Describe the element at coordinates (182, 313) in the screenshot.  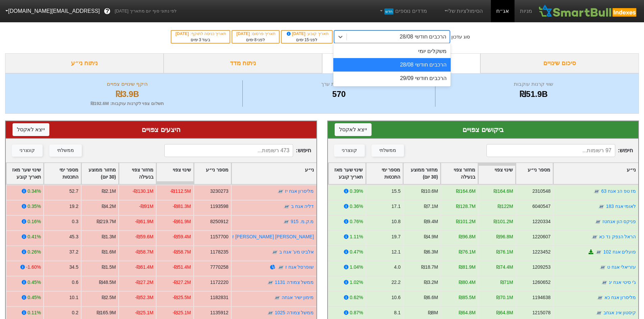
I see `div: -₪25.1M` at that location.